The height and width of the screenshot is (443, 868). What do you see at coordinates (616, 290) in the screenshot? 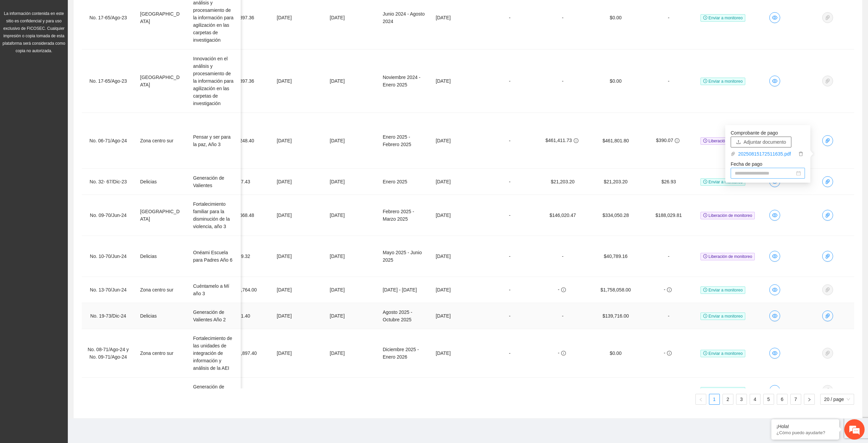
I see `td: $1,758,058.00` at bounding box center [616, 290].